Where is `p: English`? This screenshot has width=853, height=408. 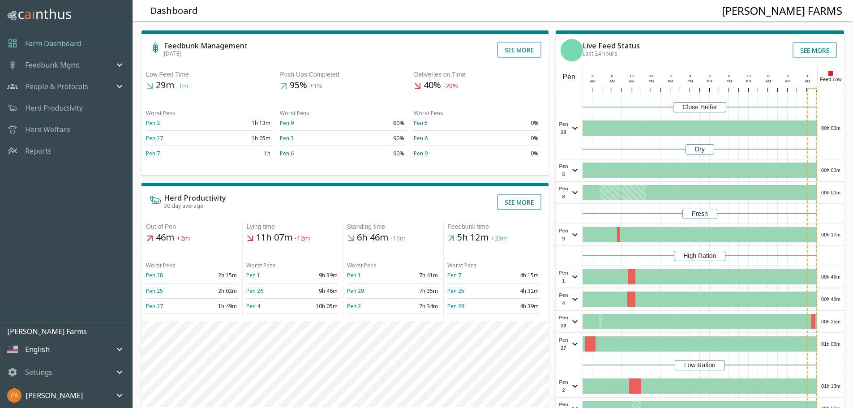 p: English is located at coordinates (37, 349).